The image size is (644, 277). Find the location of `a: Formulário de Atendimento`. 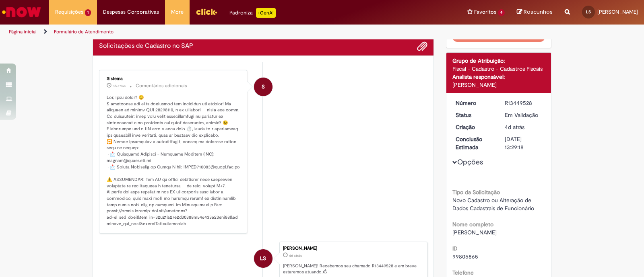

a: Formulário de Atendimento is located at coordinates (84, 32).